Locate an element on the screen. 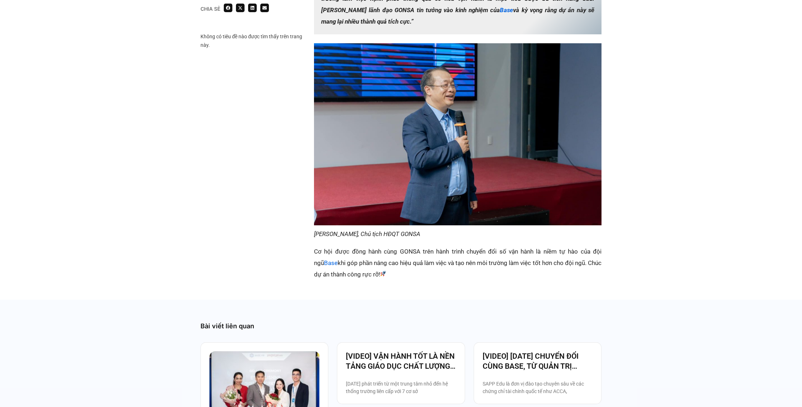  div: Share on facebook is located at coordinates (228, 8).